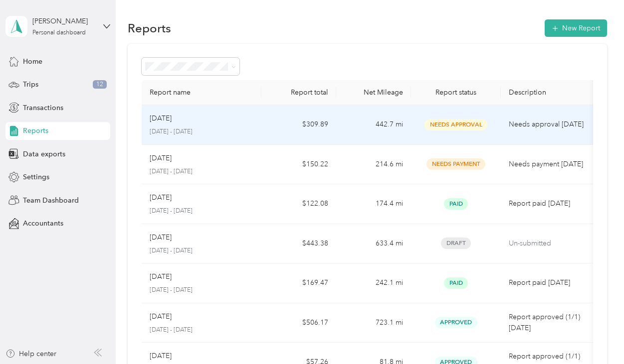  What do you see at coordinates (374, 283) in the screenshot?
I see `td: 242.1 mi` at bounding box center [374, 283].